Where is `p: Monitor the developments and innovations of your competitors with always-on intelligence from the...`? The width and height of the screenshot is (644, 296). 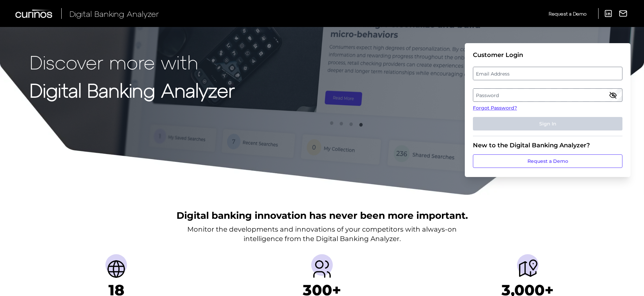
p: Monitor the developments and innovations of your competitors with always-on intelligence from the... is located at coordinates (322, 234).